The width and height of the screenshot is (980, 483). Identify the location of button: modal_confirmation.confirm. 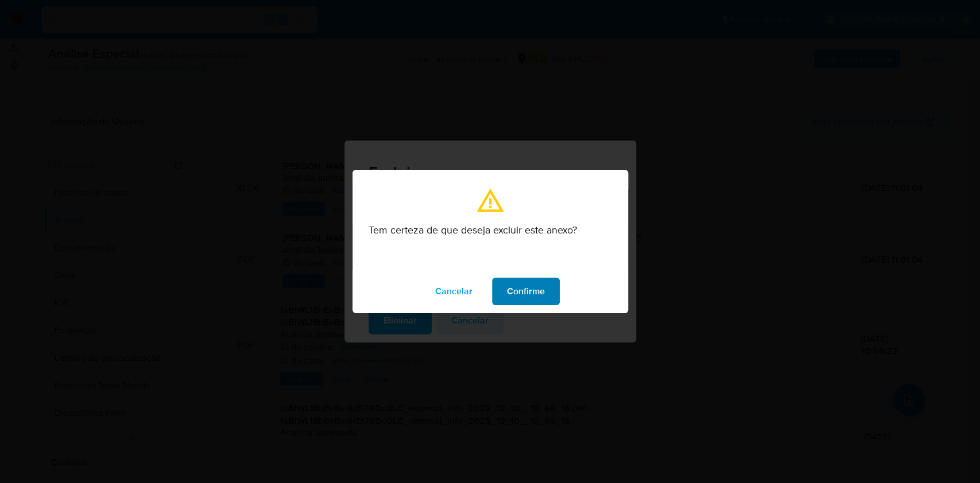
(526, 292).